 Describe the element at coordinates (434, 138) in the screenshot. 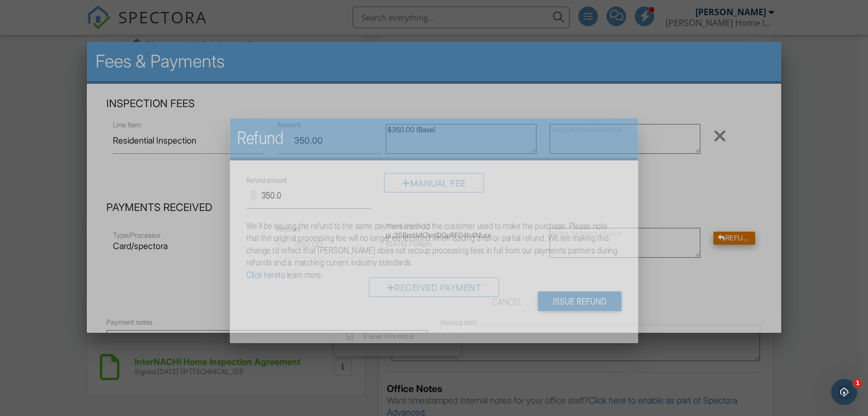

I see `h2: Refund` at that location.